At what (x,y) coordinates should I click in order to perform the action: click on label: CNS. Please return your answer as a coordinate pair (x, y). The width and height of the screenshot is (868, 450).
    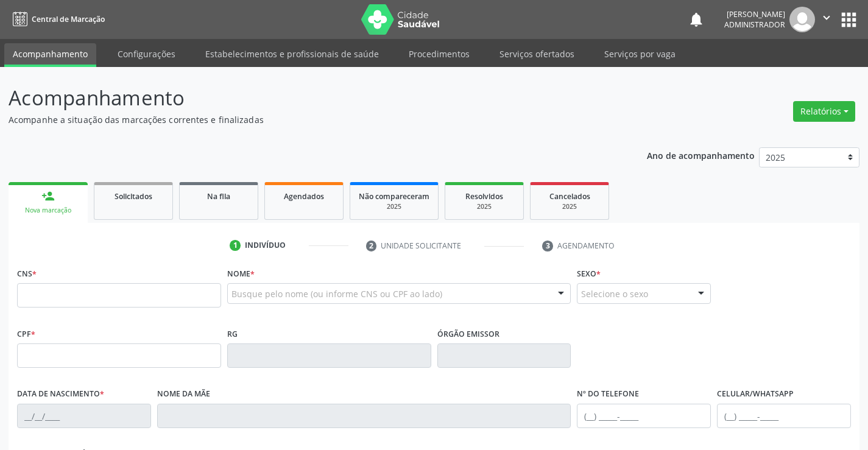
    Looking at the image, I should click on (26, 273).